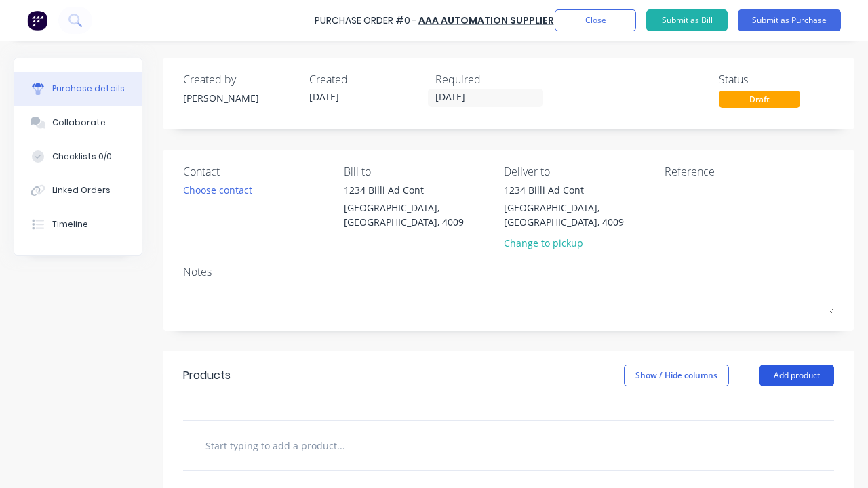 This screenshot has height=488, width=868. I want to click on button: Linked Orders, so click(78, 191).